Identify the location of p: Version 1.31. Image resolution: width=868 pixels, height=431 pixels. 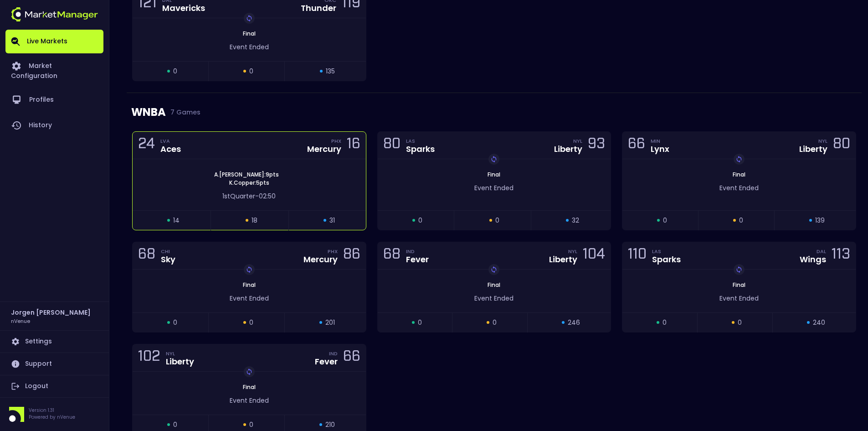
(52, 410).